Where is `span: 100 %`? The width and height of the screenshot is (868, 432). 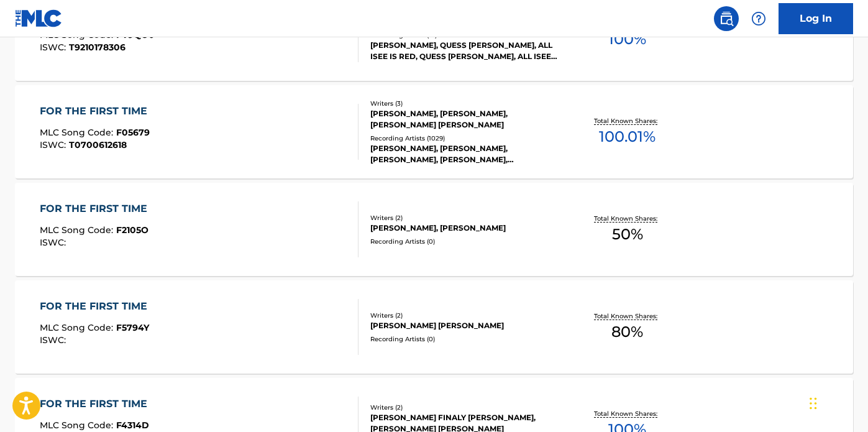
span: 100 % is located at coordinates (627, 39).